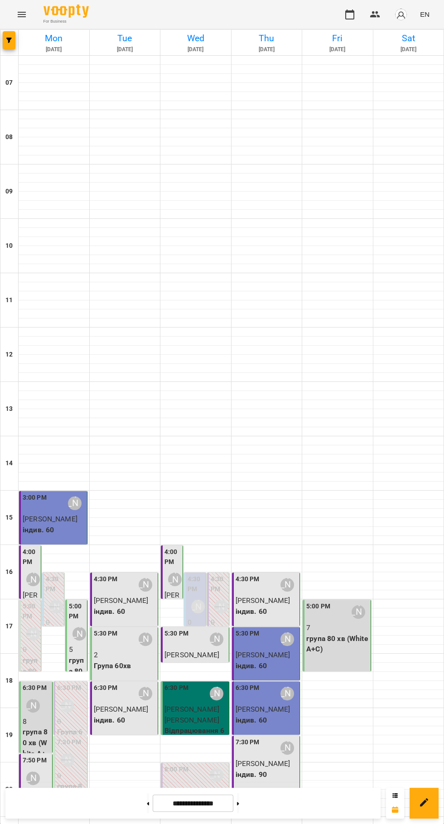  What do you see at coordinates (338, 38) in the screenshot?
I see `h6: Fri` at bounding box center [338, 38].